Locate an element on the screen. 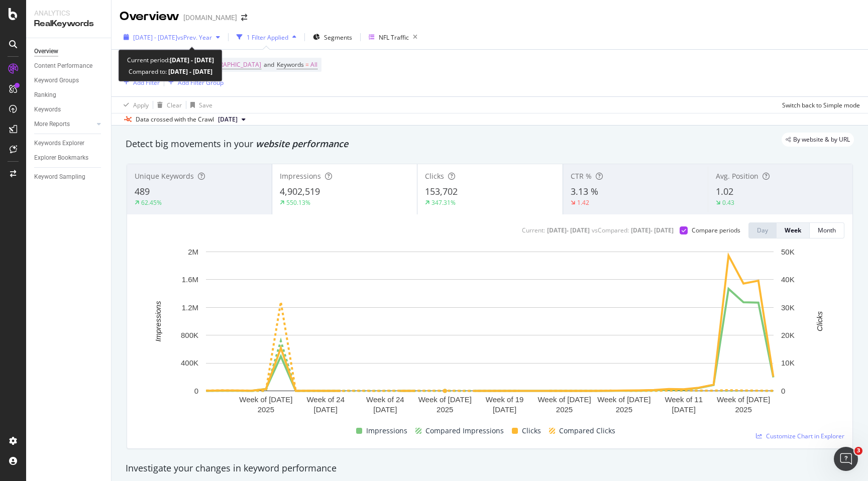 This screenshot has width=868, height=481. button: NFL Traffic is located at coordinates (393, 37).